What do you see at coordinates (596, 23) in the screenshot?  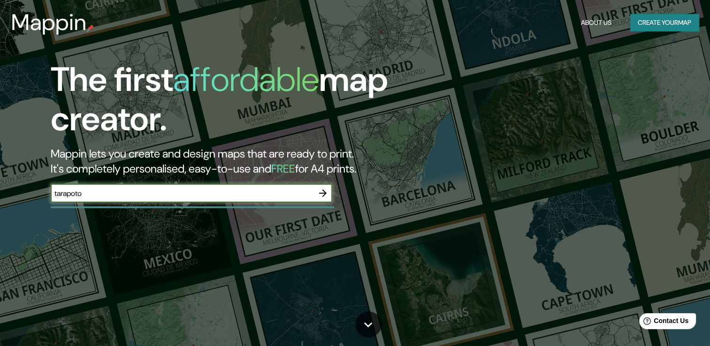 I see `button: About Us` at bounding box center [596, 23].